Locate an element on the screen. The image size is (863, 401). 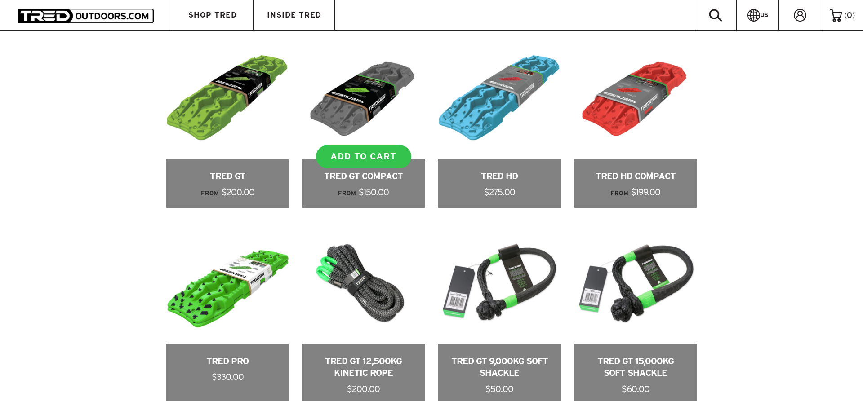
a: TRED Outdoors America is located at coordinates (86, 16).